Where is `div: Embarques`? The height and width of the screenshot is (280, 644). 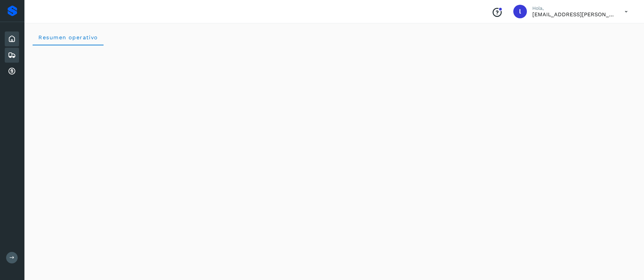 div: Embarques is located at coordinates (12, 55).